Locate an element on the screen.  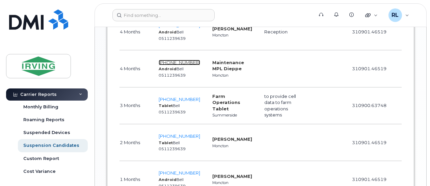
div: Renelle LeBlanc is located at coordinates (399, 15).